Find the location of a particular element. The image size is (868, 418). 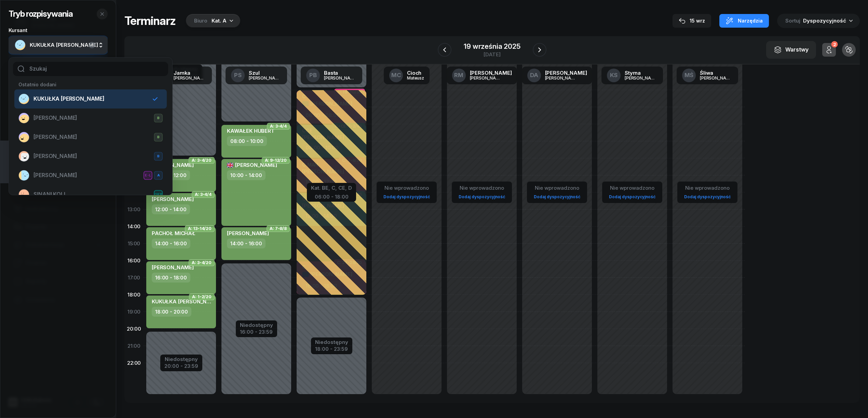

div: Szul is located at coordinates (265, 73).